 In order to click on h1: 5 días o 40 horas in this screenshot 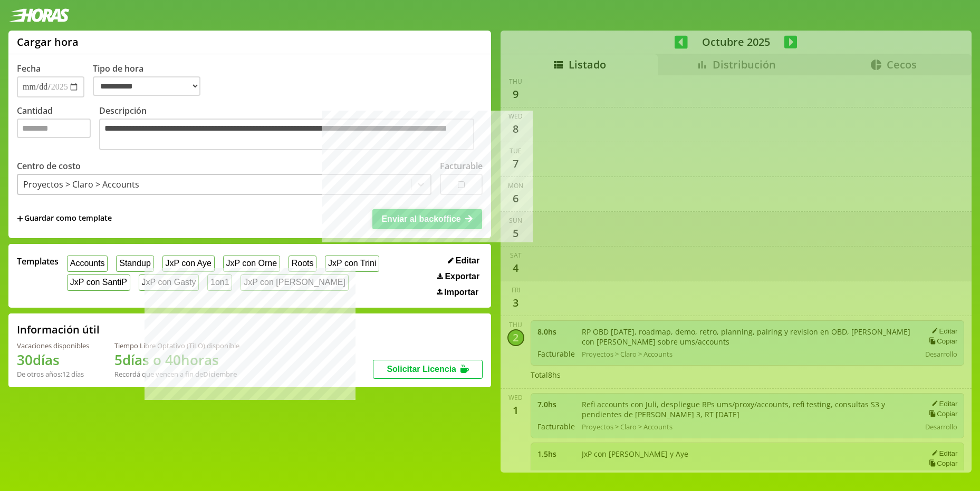, I will do `click(176, 360)`.